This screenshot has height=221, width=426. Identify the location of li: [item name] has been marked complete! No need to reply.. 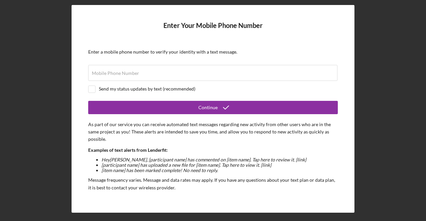
(220, 170).